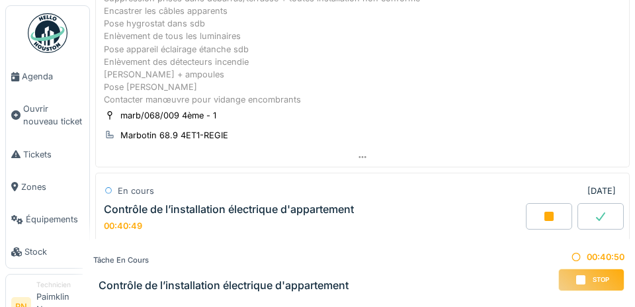  Describe the element at coordinates (229, 209) in the screenshot. I see `div: Contrôle de l’installation électrique d'appartement` at that location.